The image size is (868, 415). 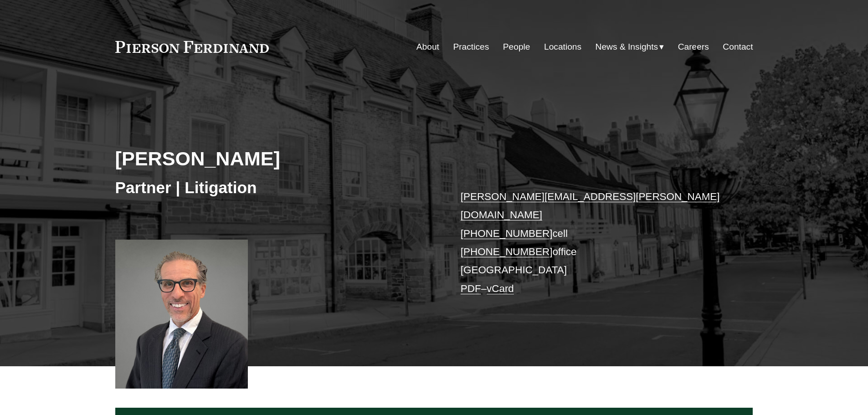 What do you see at coordinates (501, 288) in the screenshot?
I see `a: vCard` at bounding box center [501, 288].